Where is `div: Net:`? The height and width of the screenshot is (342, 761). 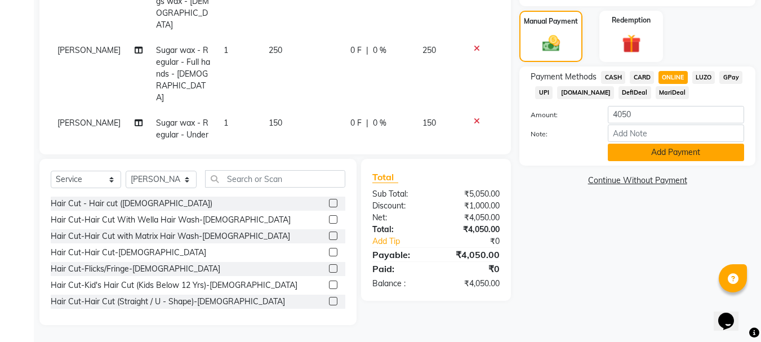 div: Net: is located at coordinates (400, 217).